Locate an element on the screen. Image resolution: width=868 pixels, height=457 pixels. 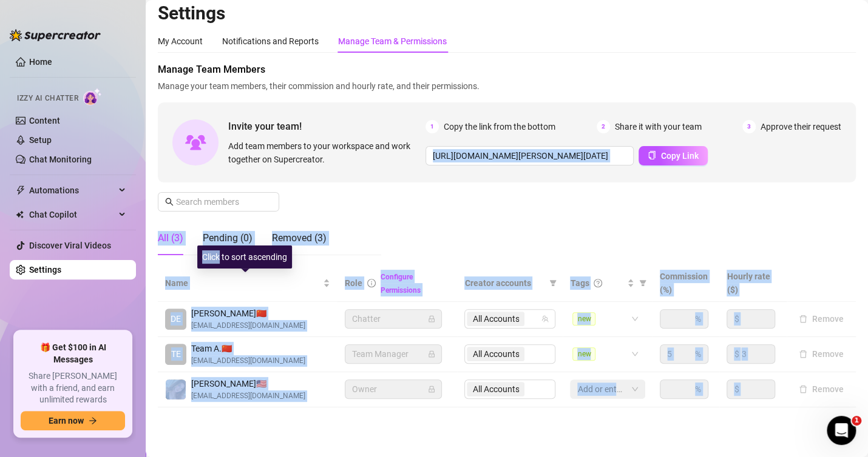
span: Copy Link is located at coordinates (680, 156).